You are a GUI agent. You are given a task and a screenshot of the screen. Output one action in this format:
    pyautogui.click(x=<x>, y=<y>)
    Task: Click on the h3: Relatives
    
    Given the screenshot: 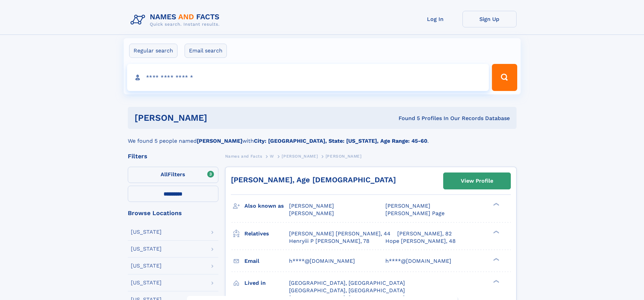 What is the action you would take?
    pyautogui.click(x=267, y=234)
    